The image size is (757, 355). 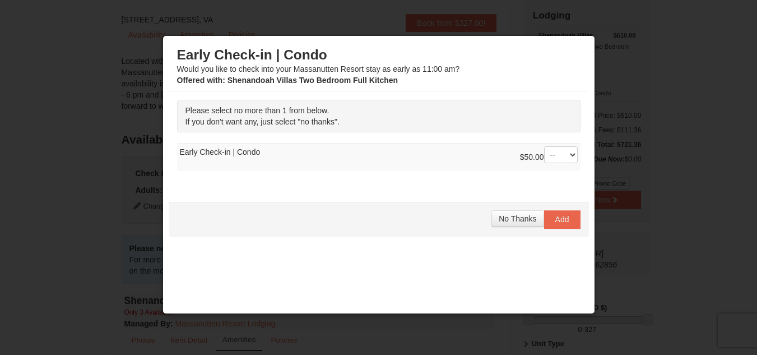 What do you see at coordinates (287, 80) in the screenshot?
I see `strong: : Shenandoah Villas Two Bedroom Full Kitchen` at bounding box center [287, 80].